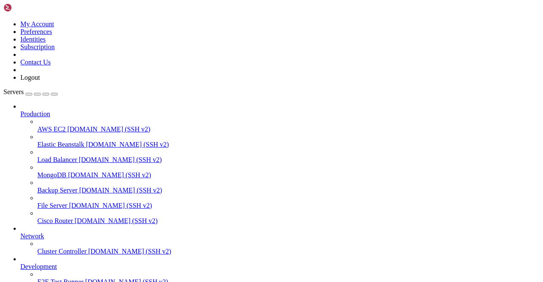  Describe the element at coordinates (35, 114) in the screenshot. I see `span: Production` at that location.